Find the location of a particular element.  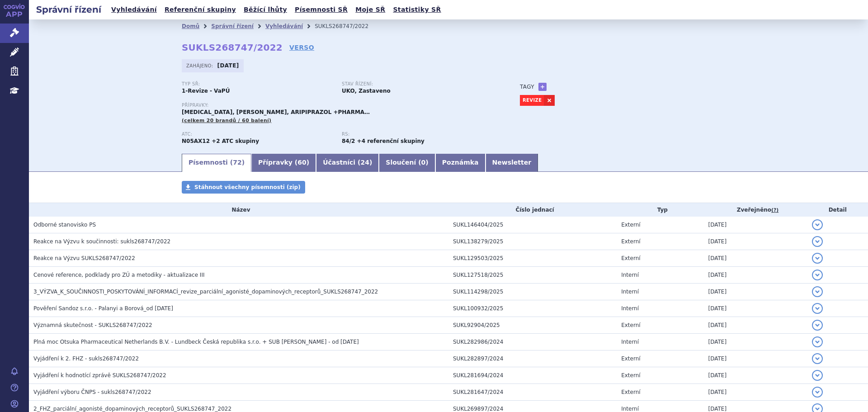

span: Reakce na Výzvu SUKLS268747/2022 is located at coordinates (84, 258).